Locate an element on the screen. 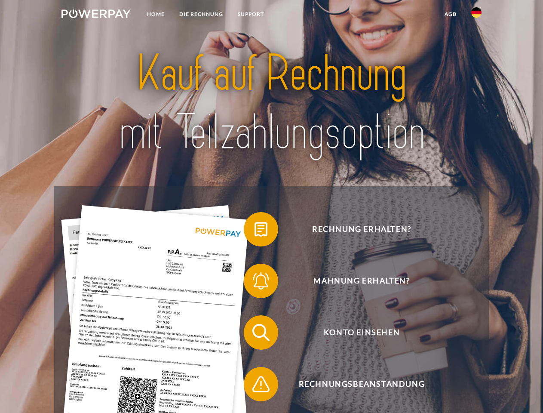 Image resolution: width=543 pixels, height=413 pixels. span: Mahnung erhalten? is located at coordinates (362, 281).